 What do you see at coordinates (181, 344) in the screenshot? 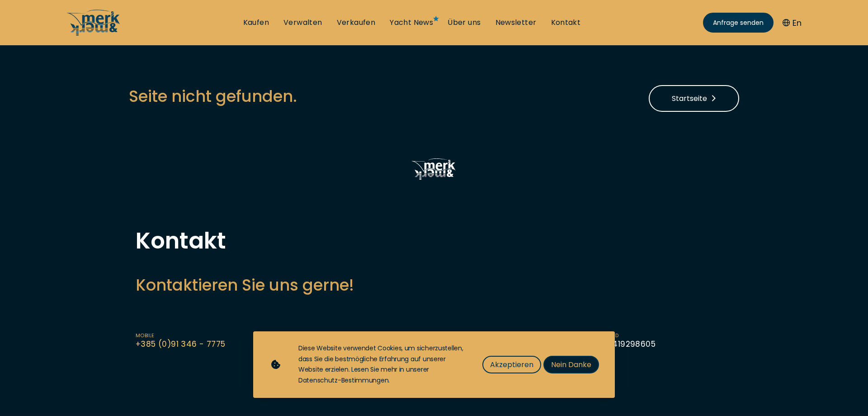
I see `a: +385 (0)91 346 - 7775` at bounding box center [181, 344].